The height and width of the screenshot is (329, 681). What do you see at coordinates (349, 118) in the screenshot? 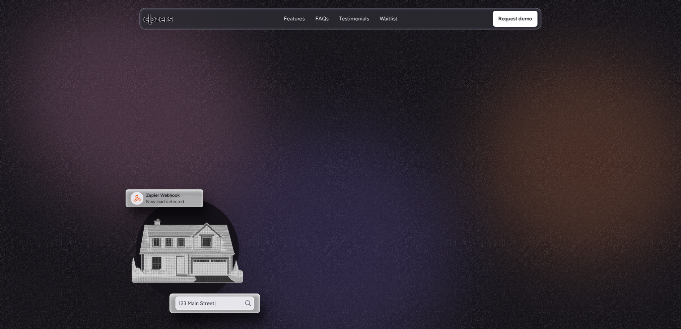
I see `span: g` at bounding box center [349, 118].